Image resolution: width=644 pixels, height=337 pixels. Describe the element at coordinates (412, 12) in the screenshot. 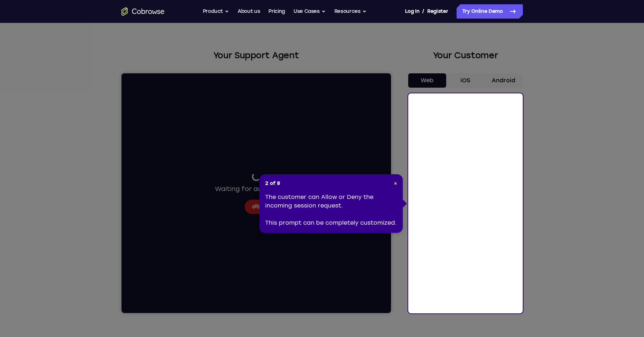

I see `a: Log In` at that location.